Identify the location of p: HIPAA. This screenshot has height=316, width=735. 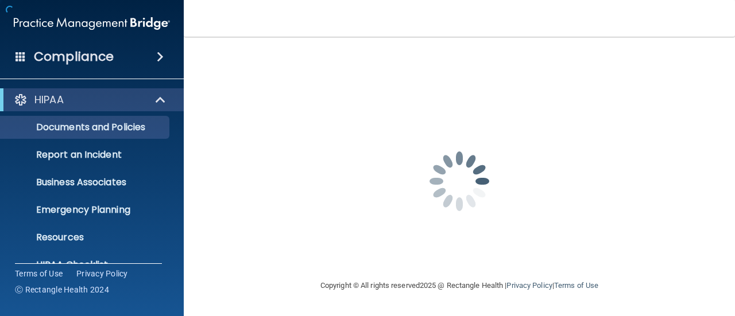
(49, 100).